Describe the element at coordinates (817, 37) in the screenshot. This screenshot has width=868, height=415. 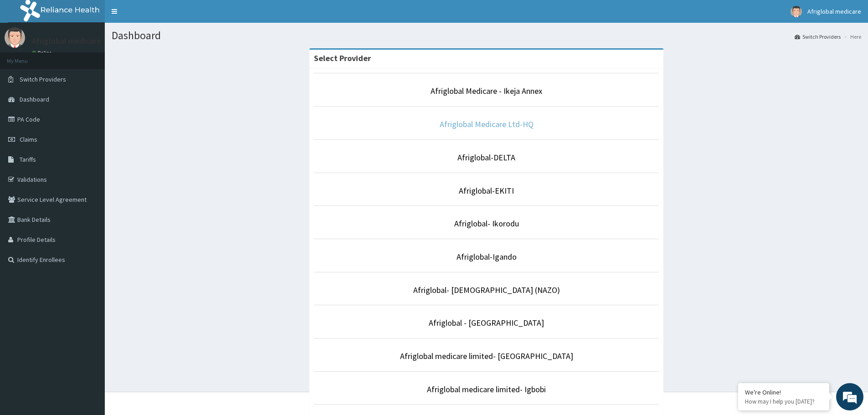
I see `a: Switch Providers` at that location.